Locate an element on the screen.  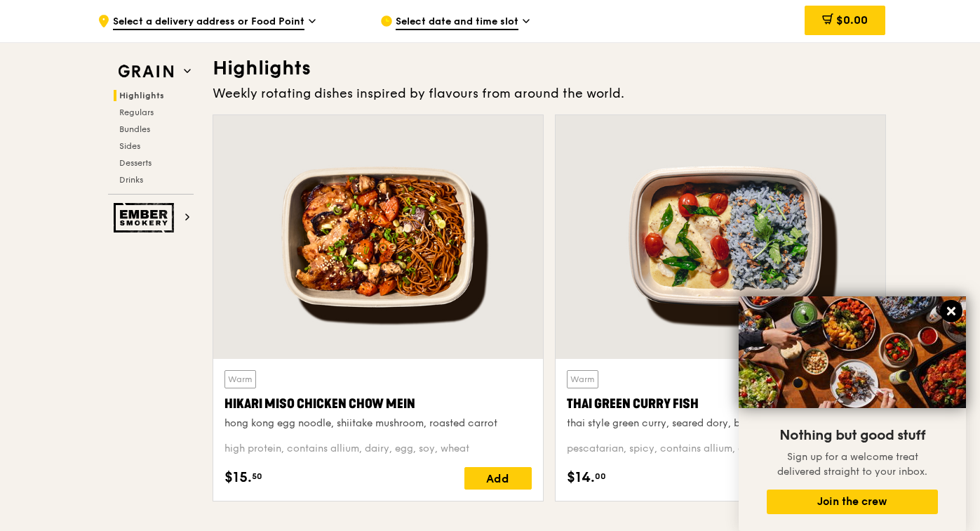
span: Desserts is located at coordinates (136, 163).